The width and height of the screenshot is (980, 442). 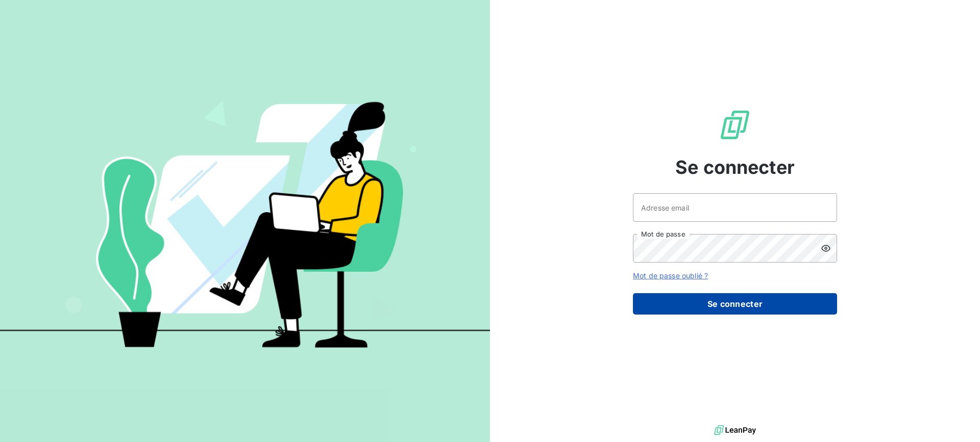 I want to click on img: logo, so click(x=735, y=430).